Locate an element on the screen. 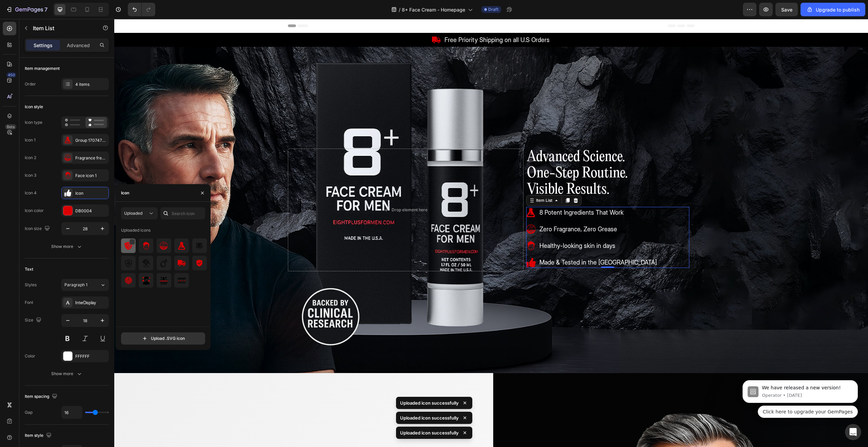 The width and height of the screenshot is (868, 447). p: Free Priority Shipping on all U.S Orders is located at coordinates (383, 21).